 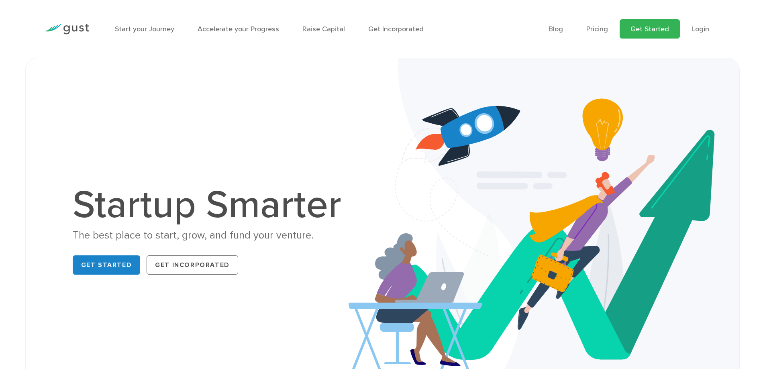 What do you see at coordinates (597, 29) in the screenshot?
I see `a: Pricing` at bounding box center [597, 29].